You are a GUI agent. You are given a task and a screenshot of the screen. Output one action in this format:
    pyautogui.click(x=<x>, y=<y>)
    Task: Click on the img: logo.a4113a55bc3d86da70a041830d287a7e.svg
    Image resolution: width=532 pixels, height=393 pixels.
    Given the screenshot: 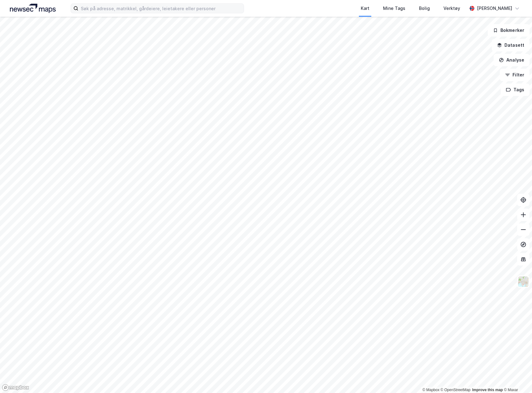 What is the action you would take?
    pyautogui.click(x=33, y=8)
    